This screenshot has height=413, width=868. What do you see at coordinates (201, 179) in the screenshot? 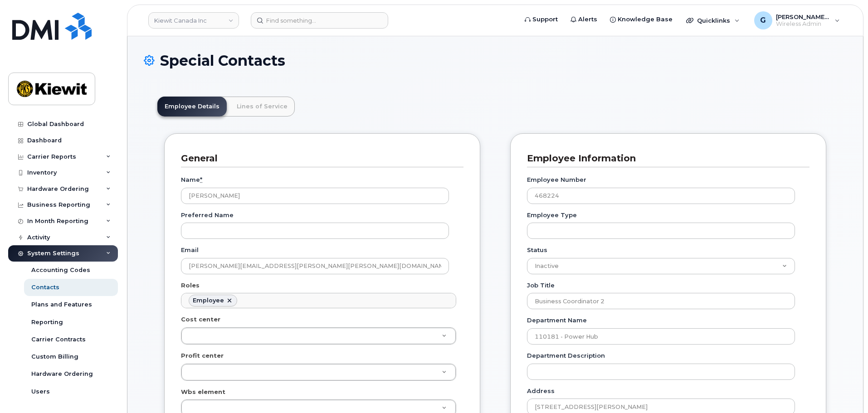
I see `abbr: required` at bounding box center [201, 179].